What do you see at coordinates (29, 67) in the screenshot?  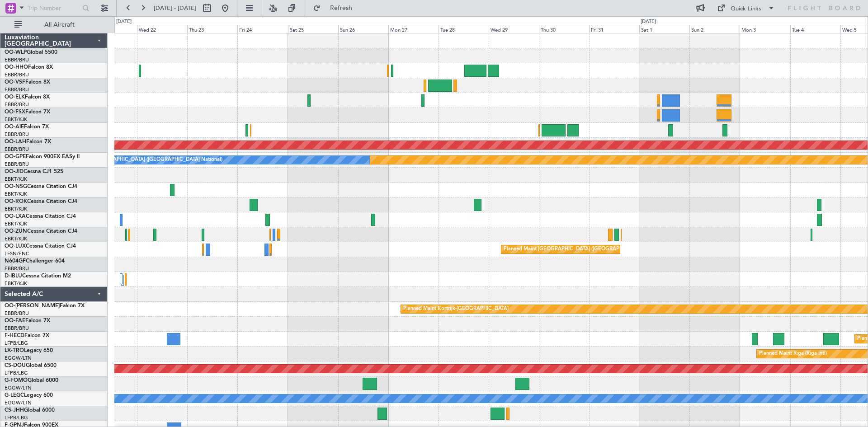 I see `a: OO-HHOFalcon 8X` at bounding box center [29, 67].